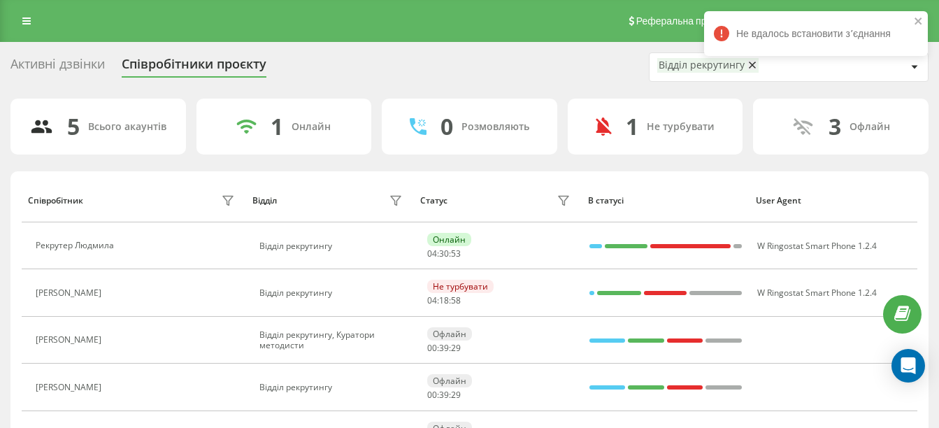 The height and width of the screenshot is (428, 939). What do you see at coordinates (816, 34) in the screenshot?
I see `div: Не вдалось встановити зʼєднання` at bounding box center [816, 34].